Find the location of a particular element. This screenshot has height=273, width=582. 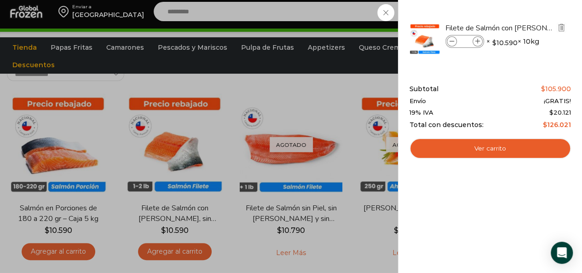

input: Product quantity is located at coordinates (465, 41).